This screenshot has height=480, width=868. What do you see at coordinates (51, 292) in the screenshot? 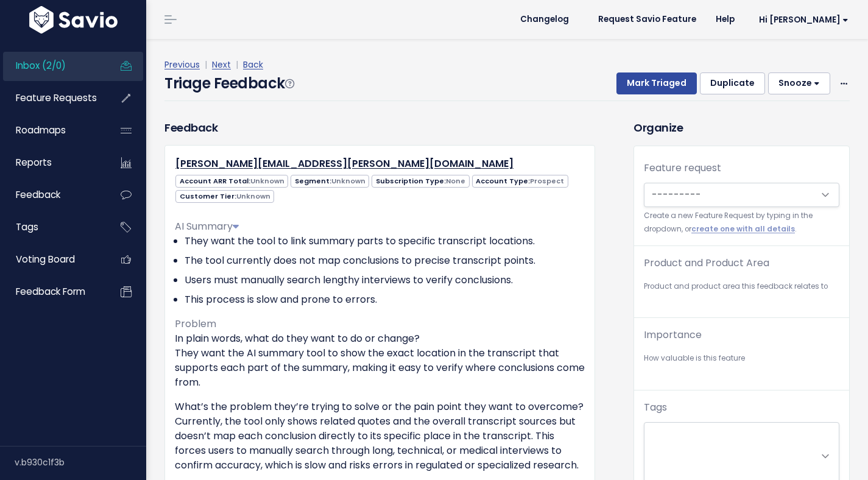
I see `span: Feedback form` at bounding box center [51, 292].